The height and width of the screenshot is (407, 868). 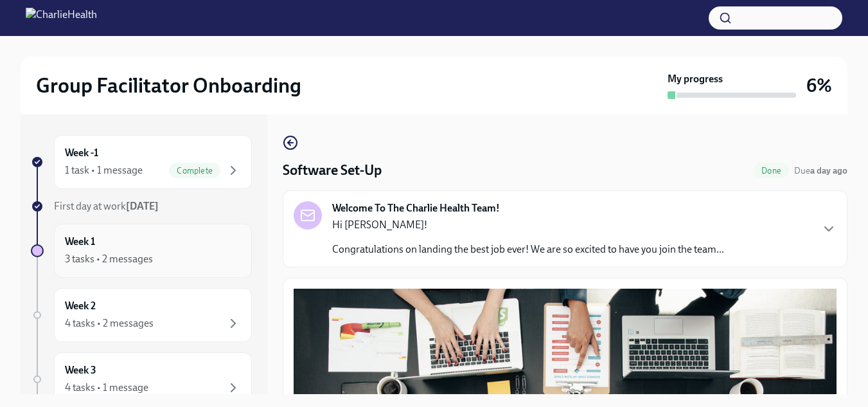 What do you see at coordinates (771, 171) in the screenshot?
I see `span: Done` at bounding box center [771, 171].